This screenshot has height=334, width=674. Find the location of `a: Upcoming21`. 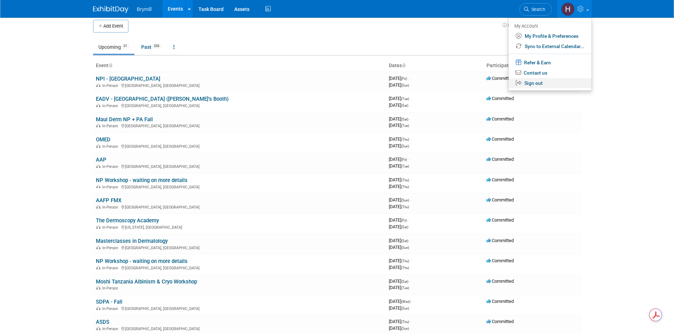

a: Upcoming21 is located at coordinates (114, 47).